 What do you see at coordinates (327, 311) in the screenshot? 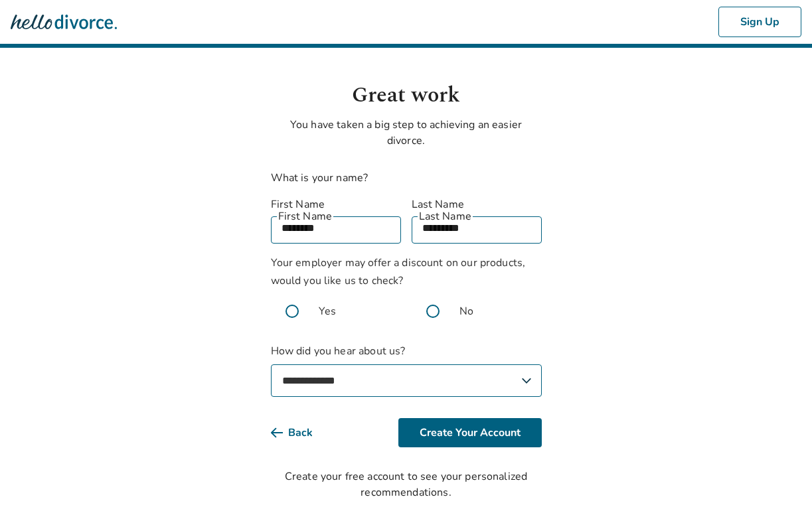
I see `span: Yes` at bounding box center [327, 311].